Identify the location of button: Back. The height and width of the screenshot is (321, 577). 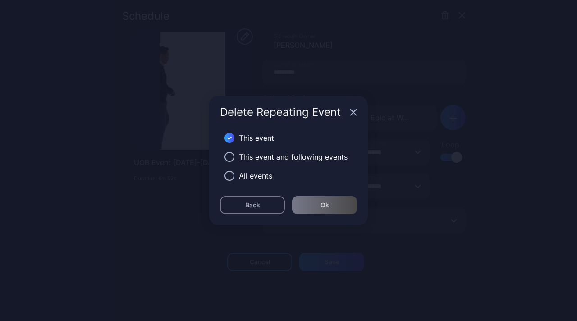
(252, 205).